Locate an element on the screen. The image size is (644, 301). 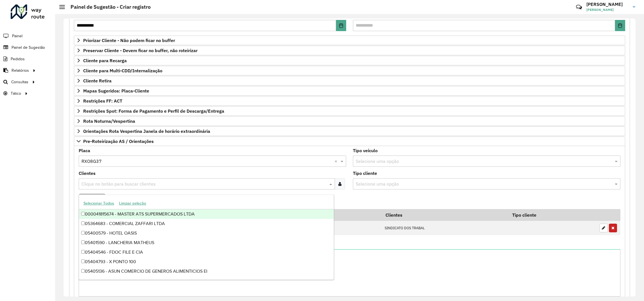
a: Cliente Retira is located at coordinates (349, 81).